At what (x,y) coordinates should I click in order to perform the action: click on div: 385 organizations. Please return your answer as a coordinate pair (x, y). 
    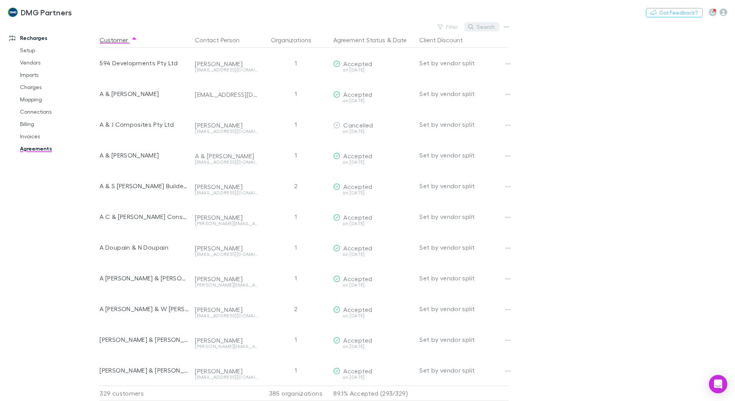
    Looking at the image, I should click on (296, 394).